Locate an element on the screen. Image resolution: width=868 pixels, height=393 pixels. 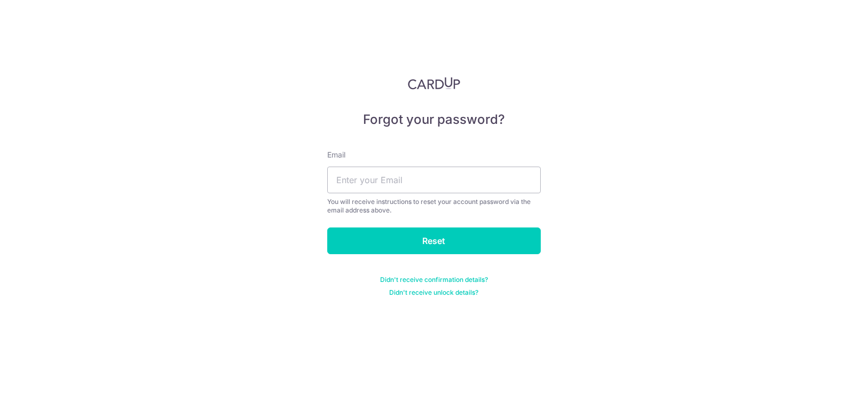
a: Didn't receive confirmation details? is located at coordinates (434, 280).